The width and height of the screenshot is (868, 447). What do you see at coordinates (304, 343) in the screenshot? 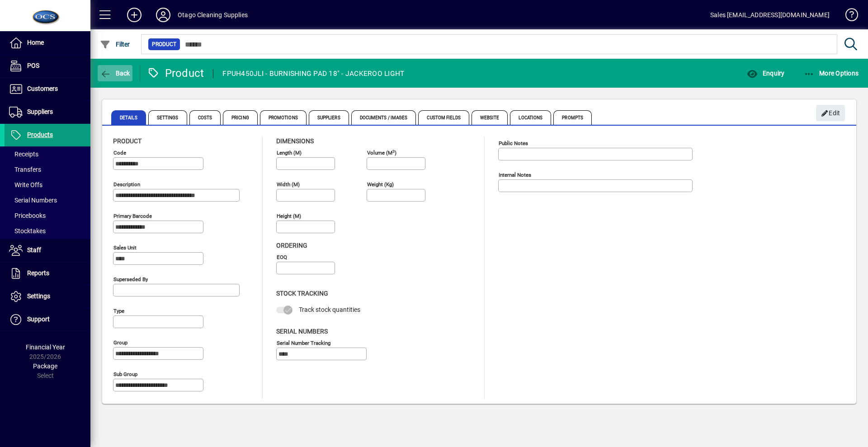
I see `mat-label: Serial Number tracking` at bounding box center [304, 343].